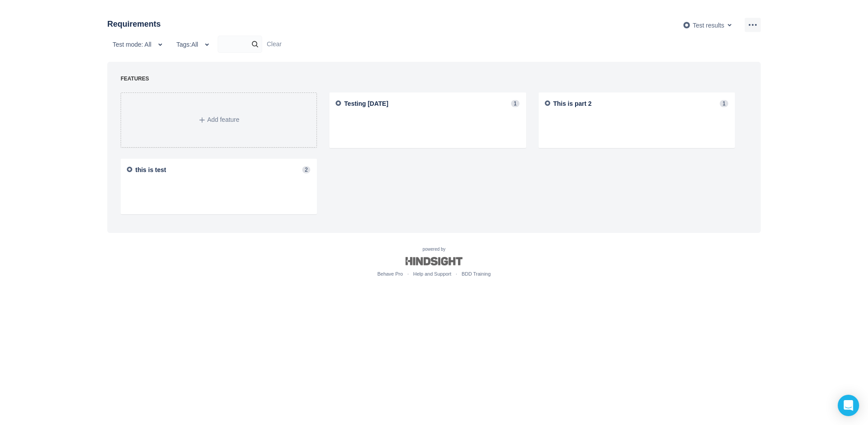 This screenshot has height=425, width=868. I want to click on a: BDD Training, so click(476, 274).